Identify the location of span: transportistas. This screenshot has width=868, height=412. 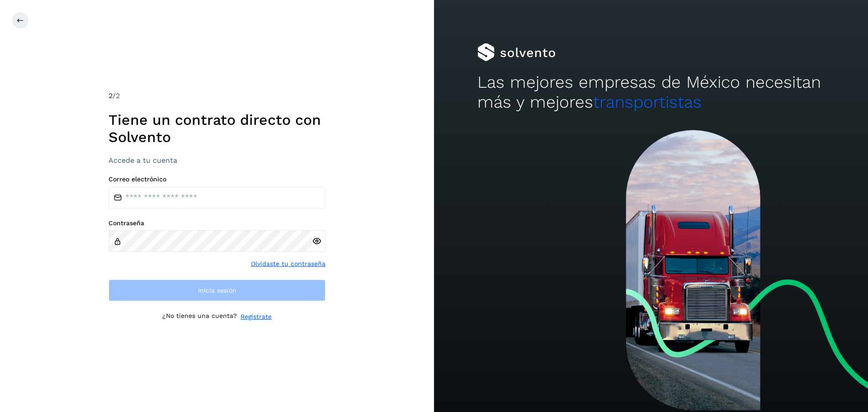
(647, 102).